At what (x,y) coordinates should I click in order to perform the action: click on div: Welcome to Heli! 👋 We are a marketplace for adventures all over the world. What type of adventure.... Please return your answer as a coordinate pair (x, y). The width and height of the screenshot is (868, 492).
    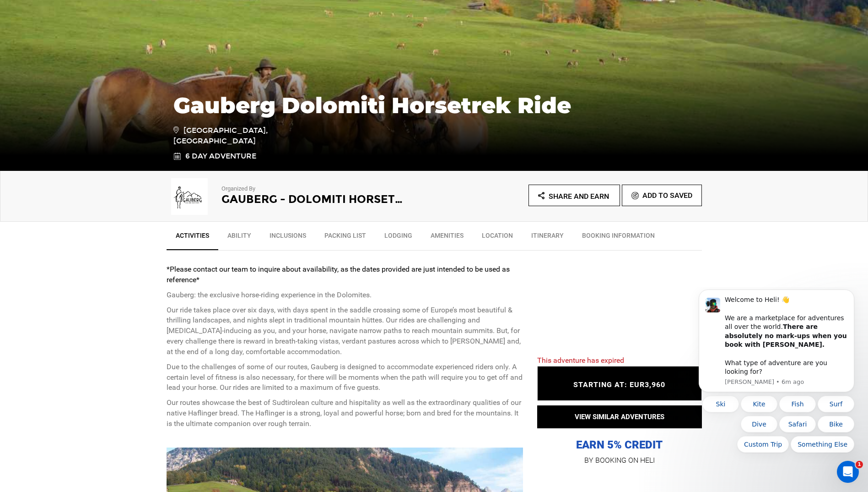
    Looking at the image, I should click on (101, 49).